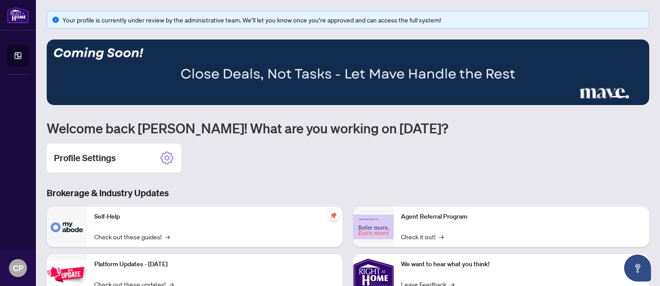 The image size is (660, 286). I want to click on p: Agent Referral Program, so click(522, 217).